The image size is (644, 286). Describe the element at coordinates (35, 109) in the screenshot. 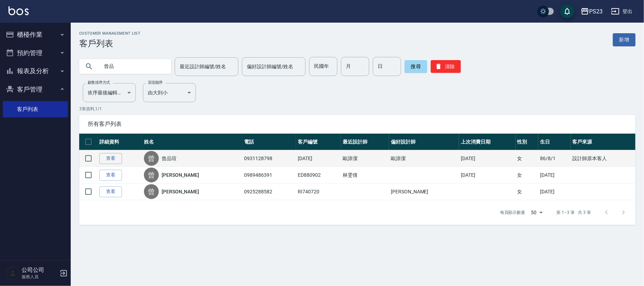

I see `a: 客戶列表` at that location.